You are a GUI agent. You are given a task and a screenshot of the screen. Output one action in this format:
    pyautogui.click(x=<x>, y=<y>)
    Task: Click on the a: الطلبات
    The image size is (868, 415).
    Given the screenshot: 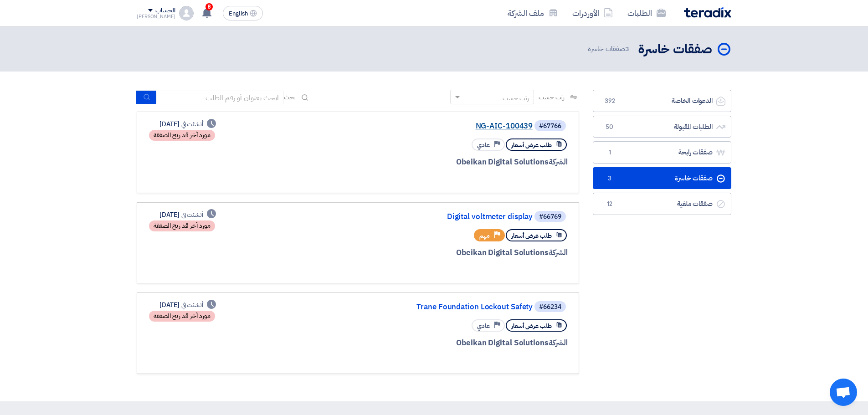 What is the action you would take?
    pyautogui.click(x=647, y=13)
    